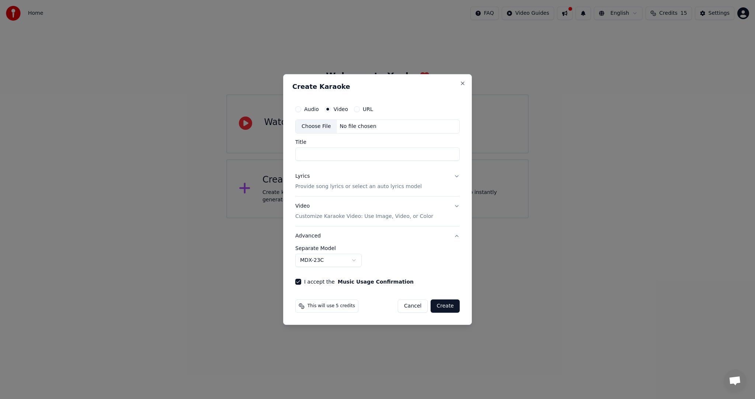 The width and height of the screenshot is (755, 399). Describe the element at coordinates (377, 236) in the screenshot. I see `button: Advanced` at that location.